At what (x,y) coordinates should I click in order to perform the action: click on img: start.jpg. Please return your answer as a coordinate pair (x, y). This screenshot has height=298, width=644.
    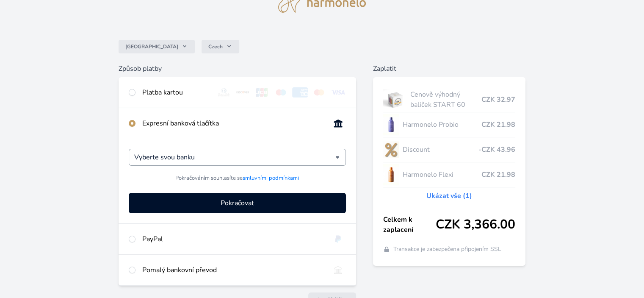
    Looking at the image, I should click on (395, 100).